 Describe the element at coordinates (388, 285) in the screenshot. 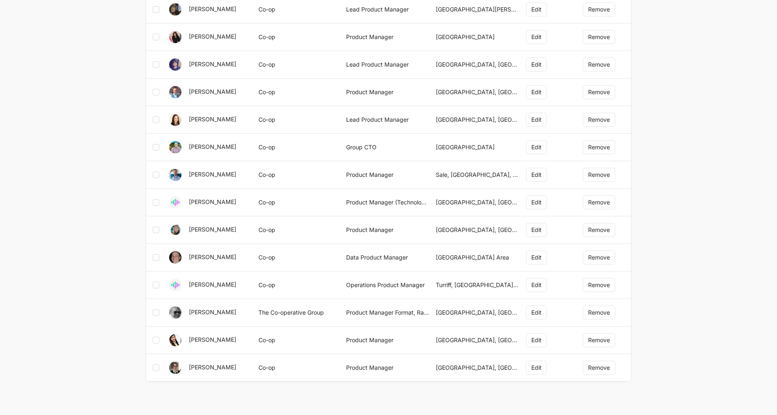

I see `td: Operations Product Manager` at that location.